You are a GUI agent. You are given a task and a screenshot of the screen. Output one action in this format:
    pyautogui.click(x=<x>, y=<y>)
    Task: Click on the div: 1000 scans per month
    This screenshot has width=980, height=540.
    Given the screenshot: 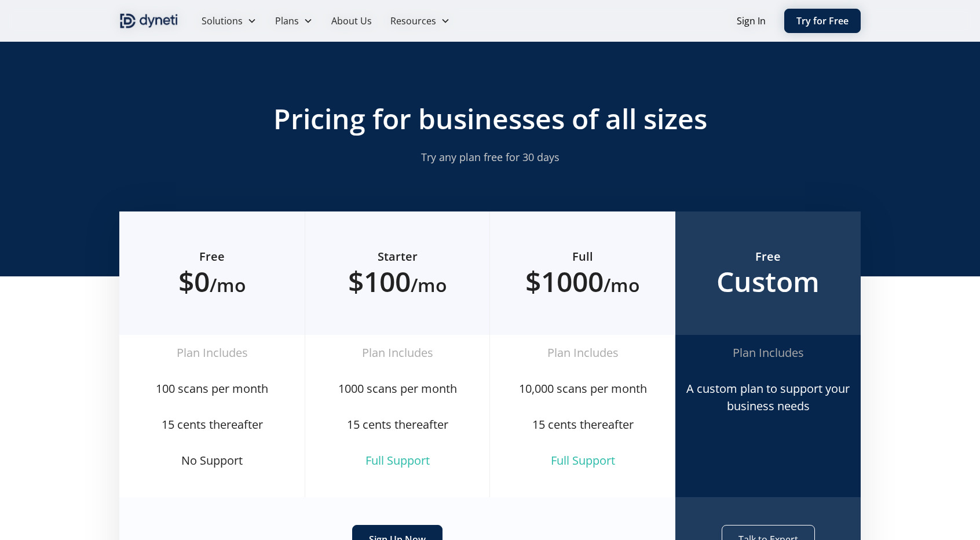 What is the action you would take?
    pyautogui.click(x=397, y=389)
    